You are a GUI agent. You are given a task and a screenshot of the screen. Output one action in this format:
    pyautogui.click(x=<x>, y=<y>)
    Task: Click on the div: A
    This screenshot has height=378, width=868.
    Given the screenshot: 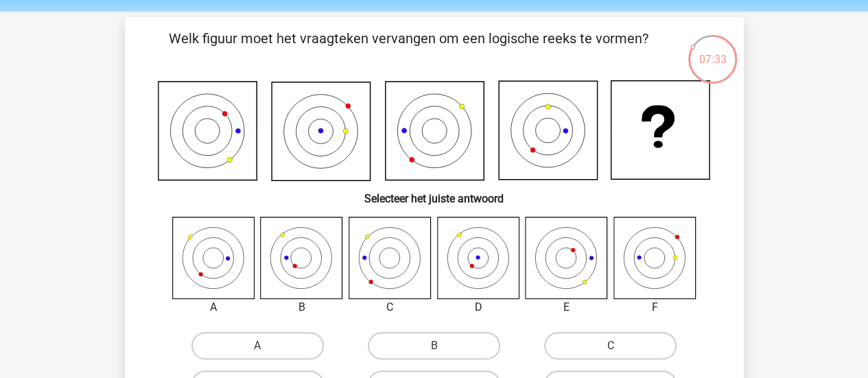 What is the action you would take?
    pyautogui.click(x=213, y=308)
    